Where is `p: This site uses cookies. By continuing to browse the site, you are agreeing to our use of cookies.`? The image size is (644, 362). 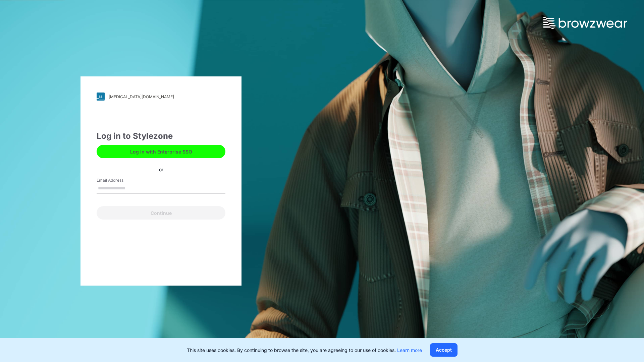 p: This site uses cookies. By continuing to browse the site, you are agreeing to our use of cookies. is located at coordinates (305, 350).